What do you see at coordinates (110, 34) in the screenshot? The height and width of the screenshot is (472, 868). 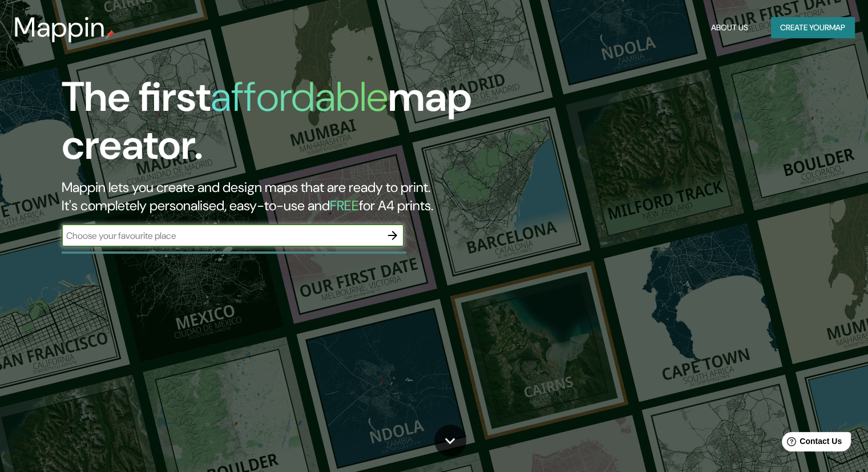 I see `img: mappin-pin` at bounding box center [110, 34].